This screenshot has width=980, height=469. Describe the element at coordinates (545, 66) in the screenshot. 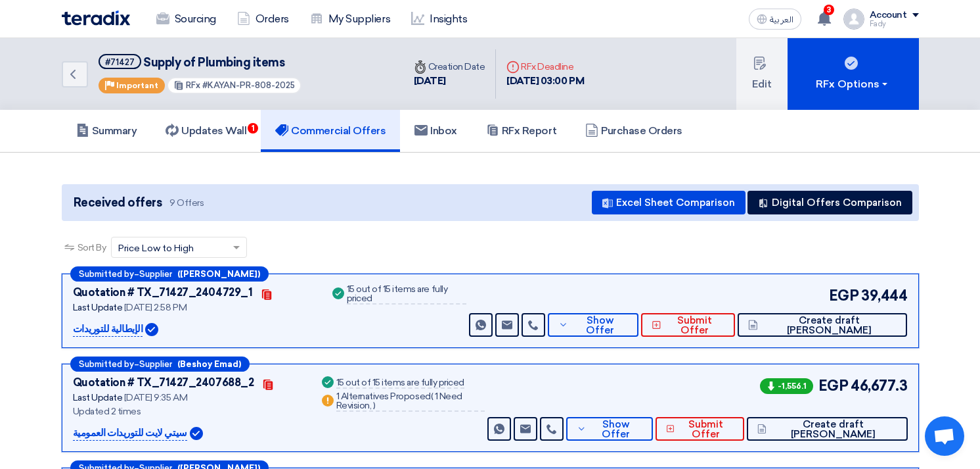

I see `div: RFx Deadline` at that location.